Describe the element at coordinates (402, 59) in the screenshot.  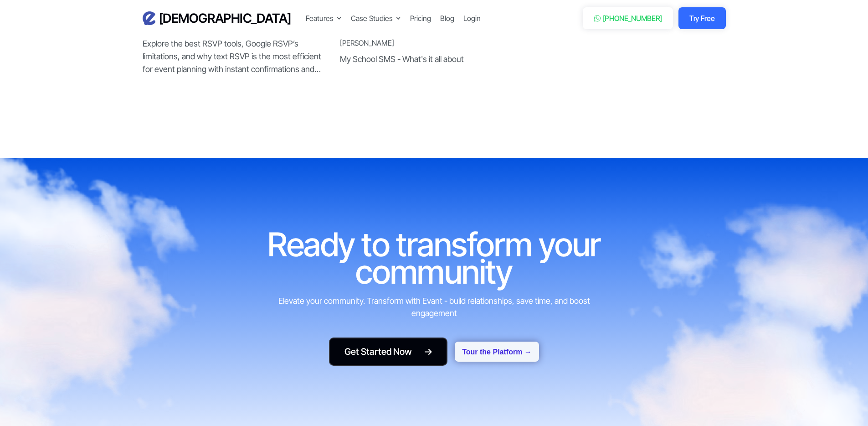
I see `p: My School SMS - What's it all about` at that location.